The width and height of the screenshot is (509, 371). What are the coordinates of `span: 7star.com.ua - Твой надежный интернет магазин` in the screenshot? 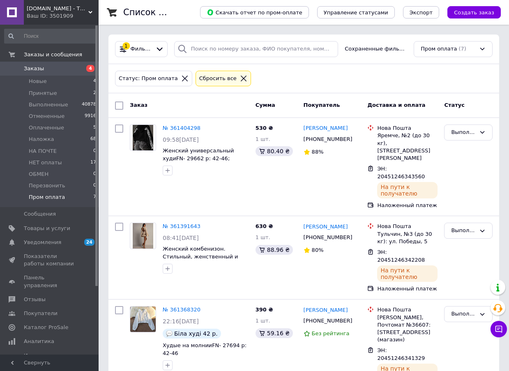 It's located at (58, 9).